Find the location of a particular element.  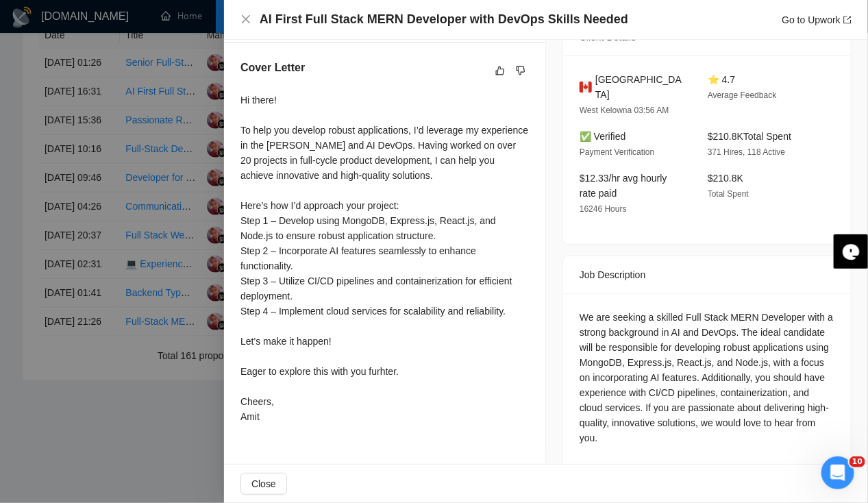

span: $210.8K is located at coordinates (725, 178).